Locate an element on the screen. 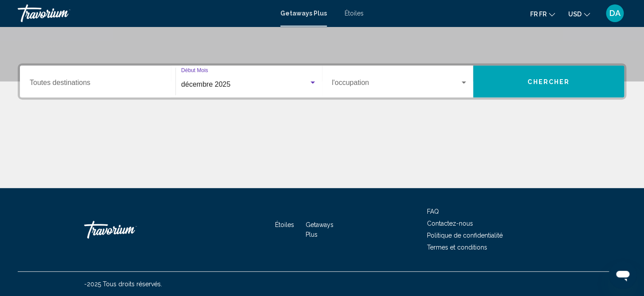  span: fr fr is located at coordinates (538, 14).